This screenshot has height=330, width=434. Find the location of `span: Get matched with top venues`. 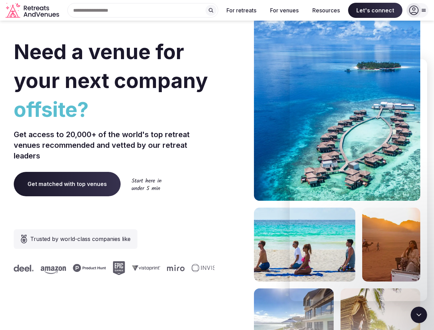

span: Get matched with top venues is located at coordinates (67, 184).